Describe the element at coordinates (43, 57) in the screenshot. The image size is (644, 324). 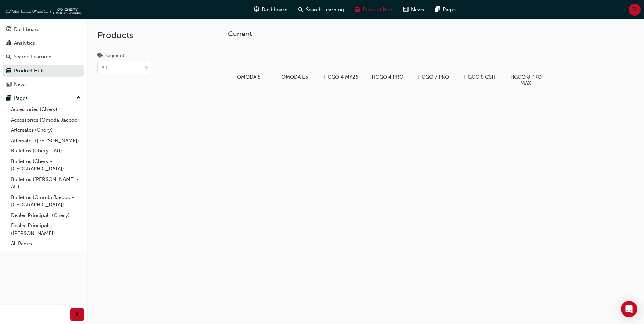
I see `a: Search Learning` at that location.